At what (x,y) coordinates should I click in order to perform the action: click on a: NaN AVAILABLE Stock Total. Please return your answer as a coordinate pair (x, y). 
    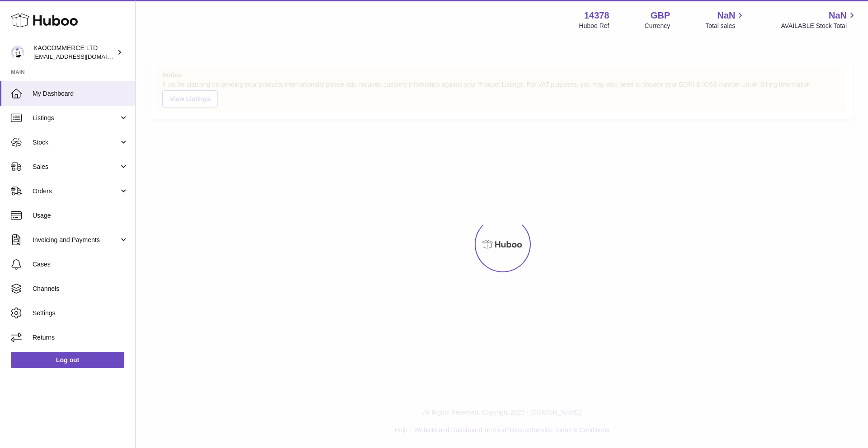
    Looking at the image, I should click on (819, 20).